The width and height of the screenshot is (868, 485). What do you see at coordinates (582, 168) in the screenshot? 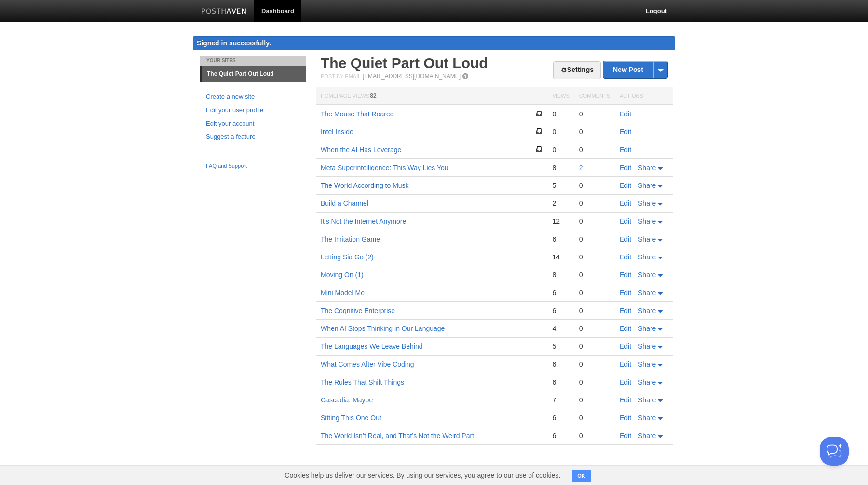
I see `a: 2` at bounding box center [582, 168].